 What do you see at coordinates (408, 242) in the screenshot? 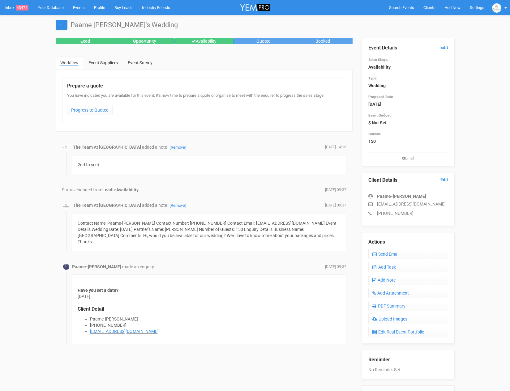
I see `legend: Actions` at bounding box center [408, 242].